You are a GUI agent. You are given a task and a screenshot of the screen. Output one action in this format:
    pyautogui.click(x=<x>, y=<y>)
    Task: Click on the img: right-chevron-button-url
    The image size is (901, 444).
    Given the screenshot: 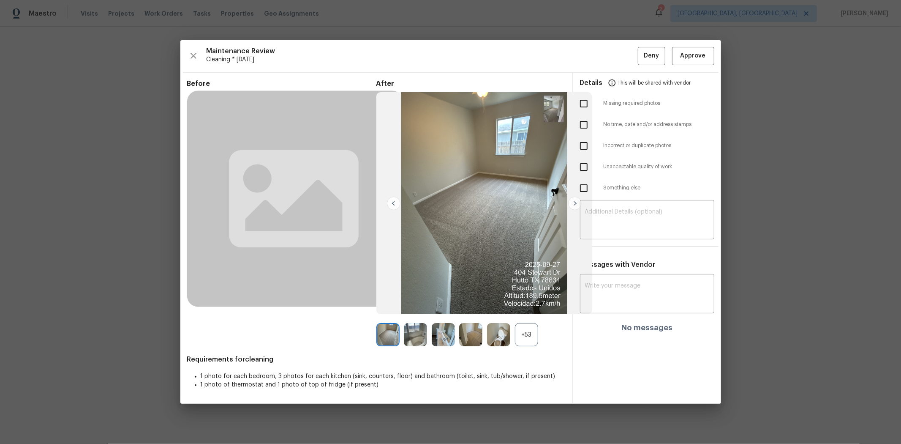 What is the action you would take?
    pyautogui.click(x=575, y=203)
    